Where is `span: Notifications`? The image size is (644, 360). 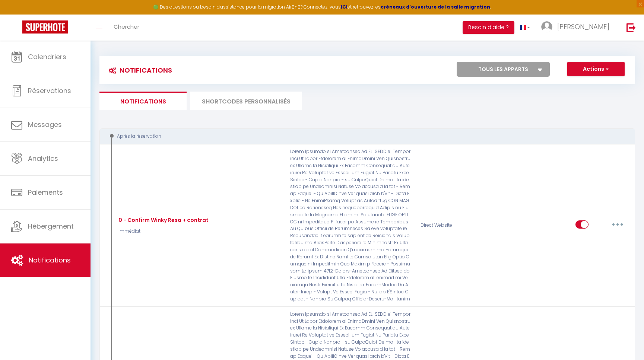
span: Notifications is located at coordinates (50, 260).